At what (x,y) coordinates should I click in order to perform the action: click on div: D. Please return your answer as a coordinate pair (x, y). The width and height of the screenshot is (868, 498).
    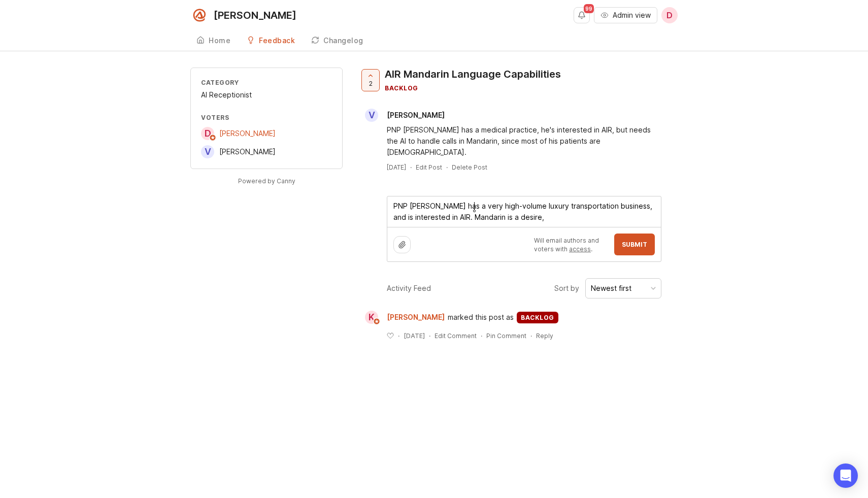
    Looking at the image, I should click on (208, 134).